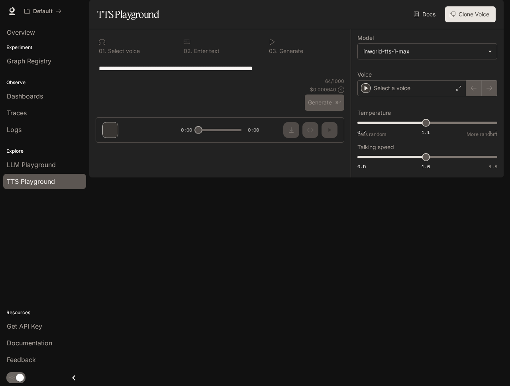 This screenshot has width=510, height=386. What do you see at coordinates (43, 11) in the screenshot?
I see `p: Default` at bounding box center [43, 11].